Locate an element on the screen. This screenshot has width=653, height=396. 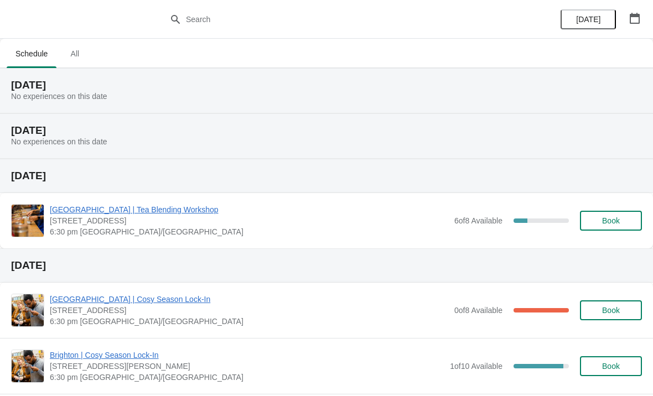
span: 6 of 8 Available is located at coordinates (478, 221).